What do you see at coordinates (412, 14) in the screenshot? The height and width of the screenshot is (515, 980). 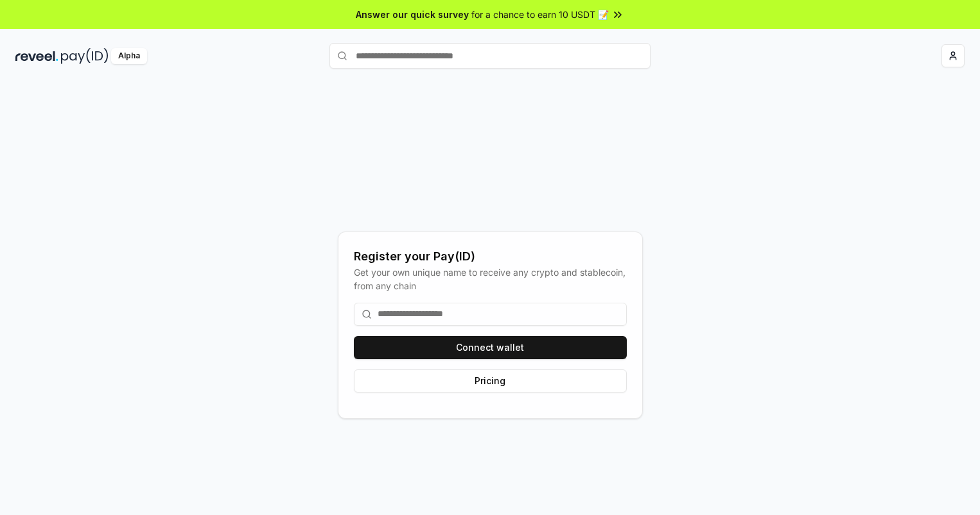 I see `span: Answer our quick survey` at bounding box center [412, 14].